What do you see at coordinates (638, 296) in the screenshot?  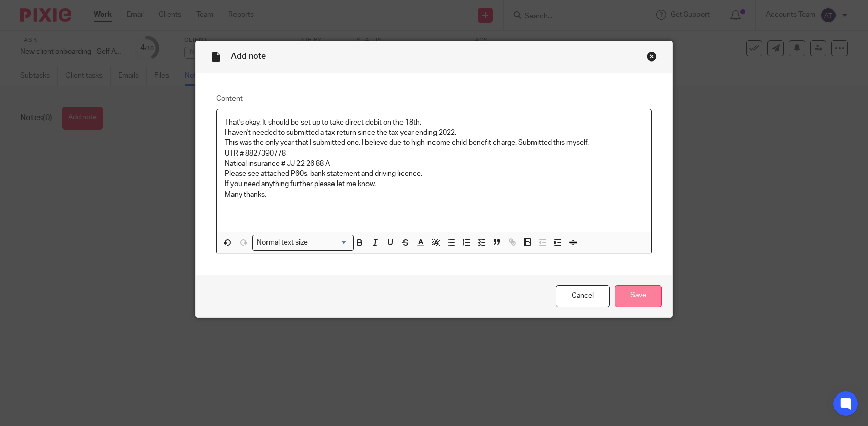 I see `input: Save` at bounding box center [638, 296].